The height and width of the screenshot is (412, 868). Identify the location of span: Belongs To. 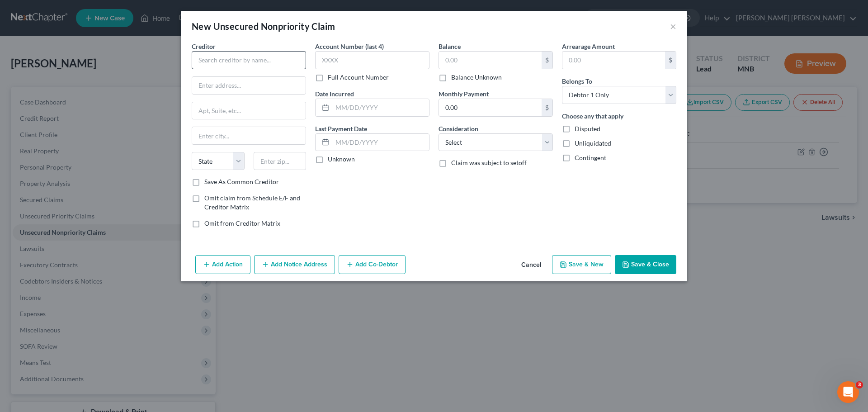
(577, 81).